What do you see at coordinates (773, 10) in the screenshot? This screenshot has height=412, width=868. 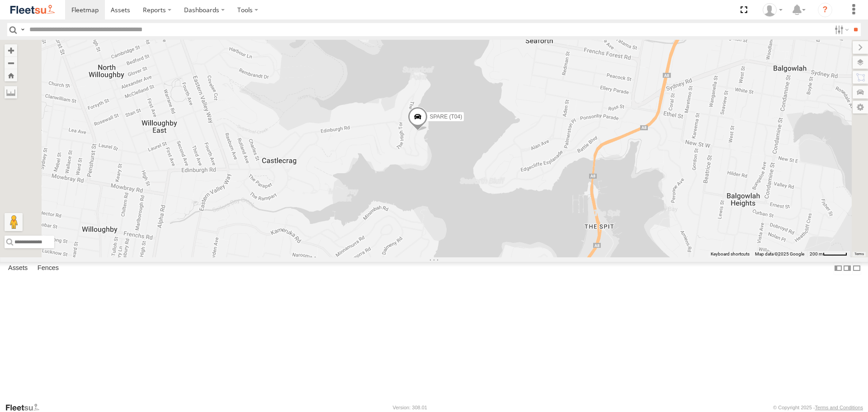 I see `div: Matt Mayall` at bounding box center [773, 10].